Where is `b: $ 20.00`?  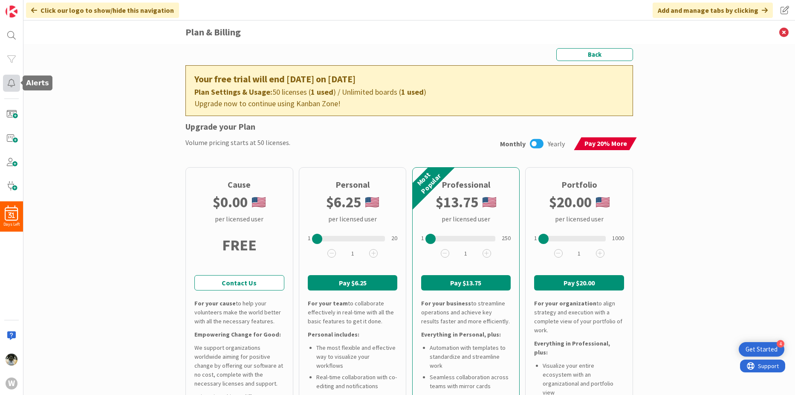 b: $ 20.00 is located at coordinates (570, 202).